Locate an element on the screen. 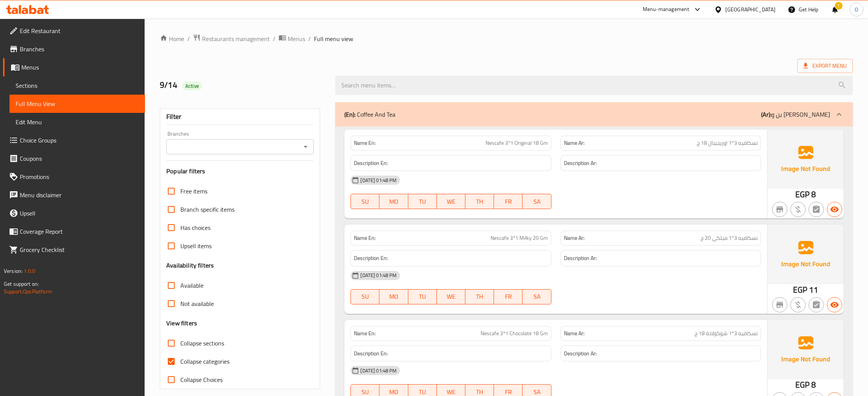  a: Menu disclaimer is located at coordinates (74, 195).